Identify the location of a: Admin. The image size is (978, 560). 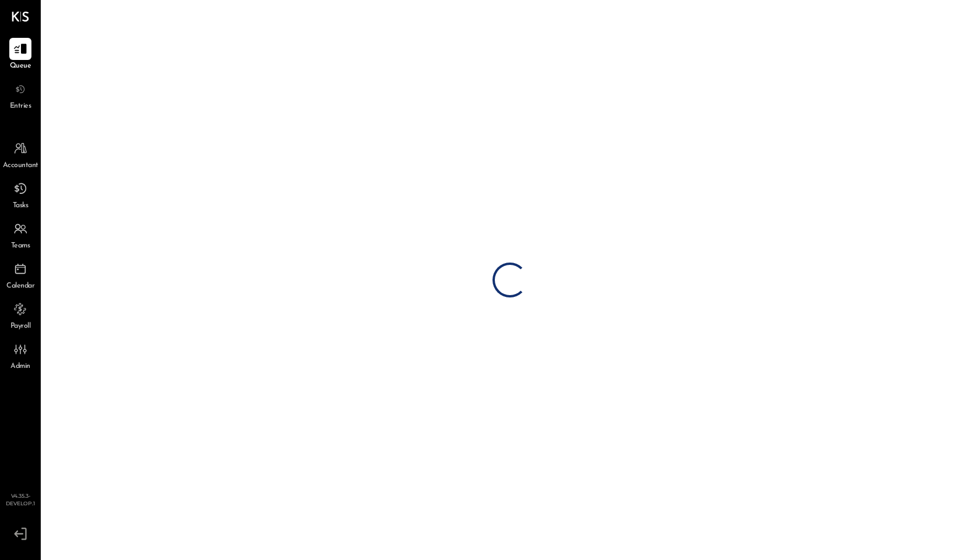
(21, 355).